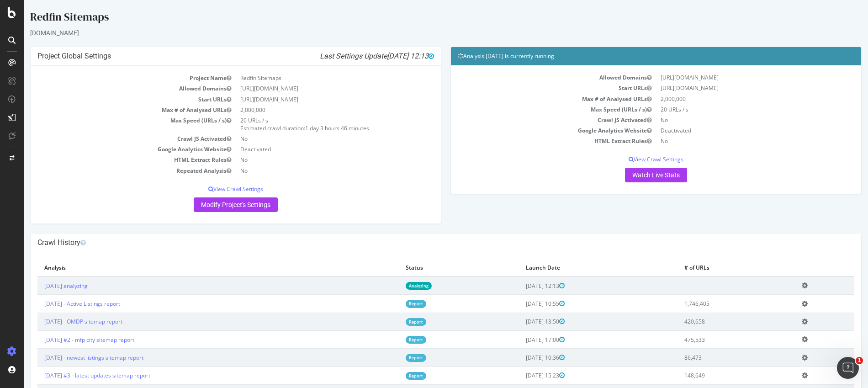 The width and height of the screenshot is (868, 388). I want to click on td: 475,533, so click(712, 340).